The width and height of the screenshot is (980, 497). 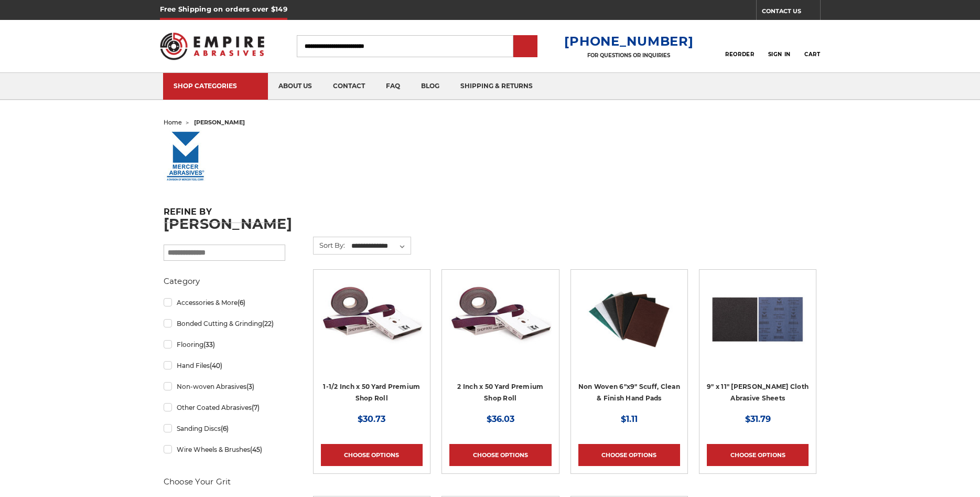 What do you see at coordinates (212, 46) in the screenshot?
I see `img: Empire Abrasives` at bounding box center [212, 46].